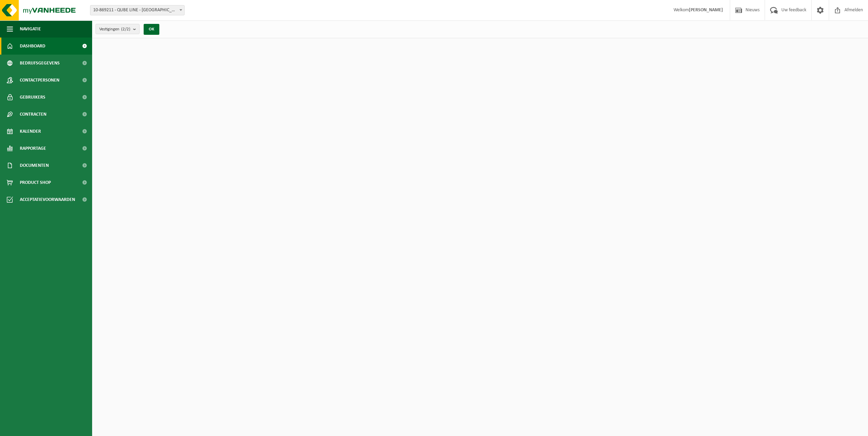 The image size is (868, 436). Describe the element at coordinates (30, 132) in the screenshot. I see `span: Kalender` at that location.